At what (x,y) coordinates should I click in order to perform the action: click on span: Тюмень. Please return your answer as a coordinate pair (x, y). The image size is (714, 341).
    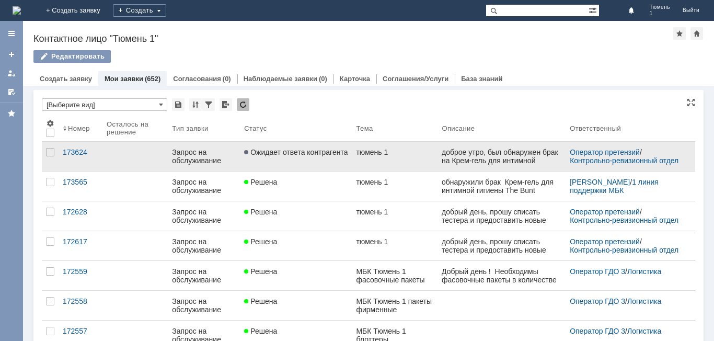
    Looking at the image, I should click on (660, 7).